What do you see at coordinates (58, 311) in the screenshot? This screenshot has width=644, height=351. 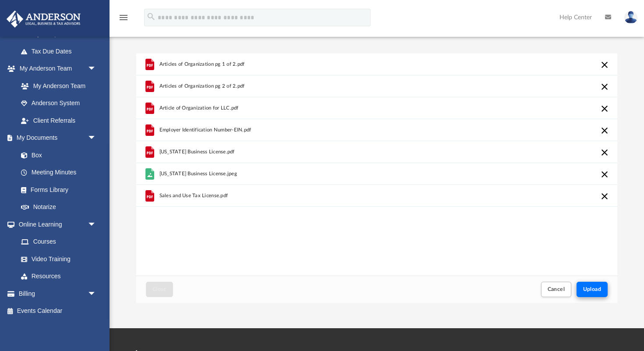 I see `a: Events Calendar` at bounding box center [58, 311].